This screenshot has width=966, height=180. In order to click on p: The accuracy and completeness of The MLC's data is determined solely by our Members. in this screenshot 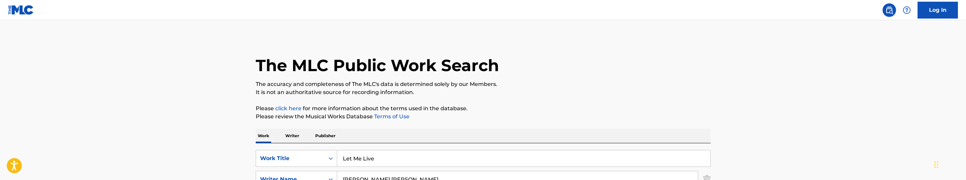, I will do `click(483, 84)`.